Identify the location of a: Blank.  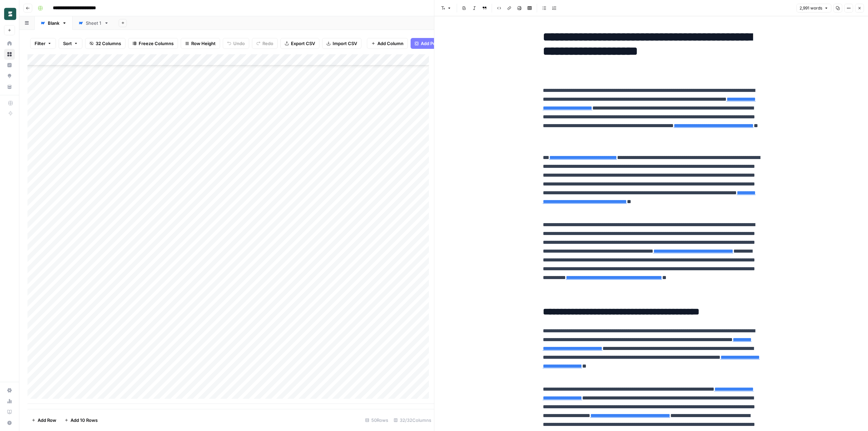
(53, 23).